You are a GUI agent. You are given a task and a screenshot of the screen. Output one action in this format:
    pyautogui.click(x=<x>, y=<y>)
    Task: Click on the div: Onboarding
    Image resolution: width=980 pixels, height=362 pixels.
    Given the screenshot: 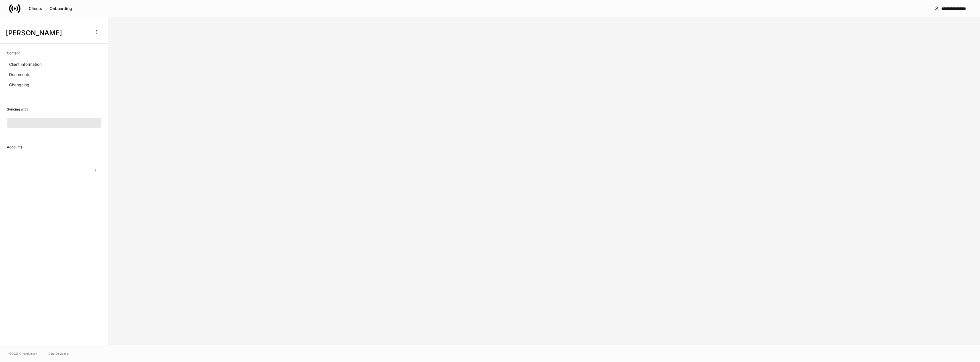 What is the action you would take?
    pyautogui.click(x=61, y=9)
    